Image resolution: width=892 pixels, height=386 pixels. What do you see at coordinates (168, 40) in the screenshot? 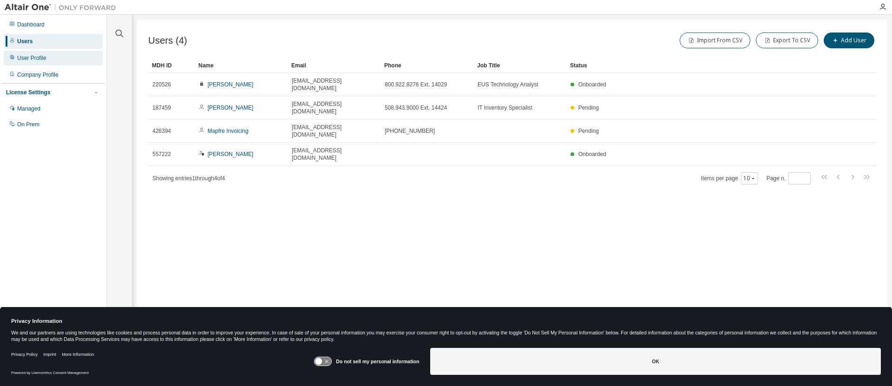
I see `span: Users (4)` at bounding box center [168, 40].